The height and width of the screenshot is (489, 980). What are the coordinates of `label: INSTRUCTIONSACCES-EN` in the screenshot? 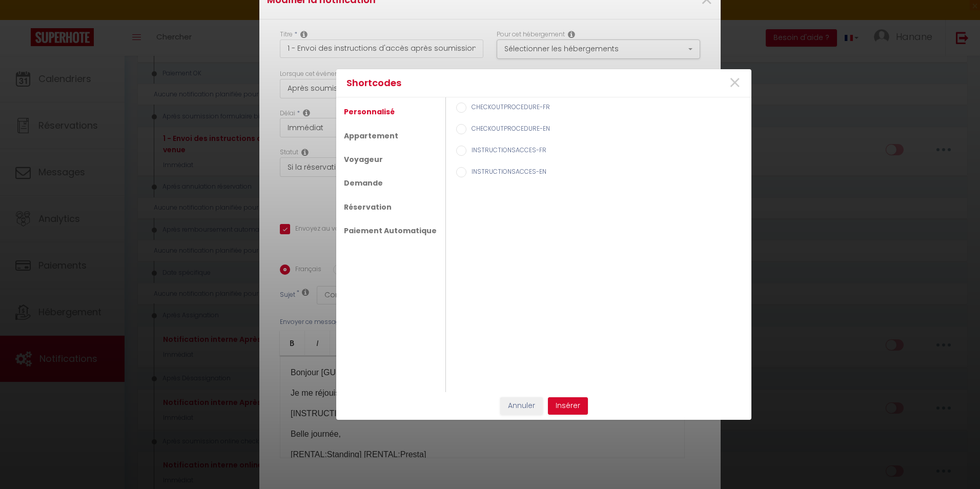 It's located at (506, 173).